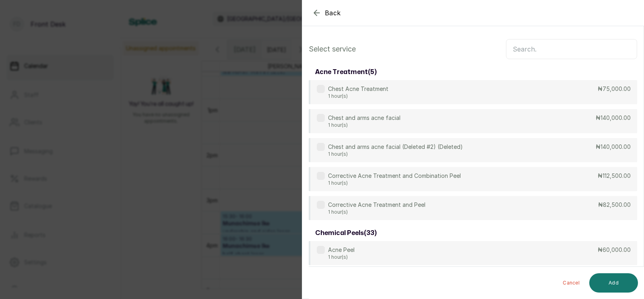 The height and width of the screenshot is (299, 644). Describe the element at coordinates (613, 282) in the screenshot. I see `button: Add` at that location.